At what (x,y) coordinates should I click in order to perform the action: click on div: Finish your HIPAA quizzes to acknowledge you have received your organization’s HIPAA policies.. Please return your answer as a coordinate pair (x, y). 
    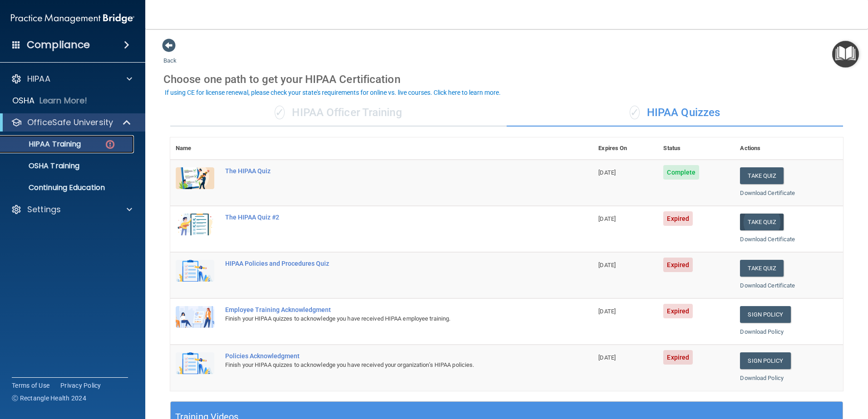
    Looking at the image, I should click on (387, 365).